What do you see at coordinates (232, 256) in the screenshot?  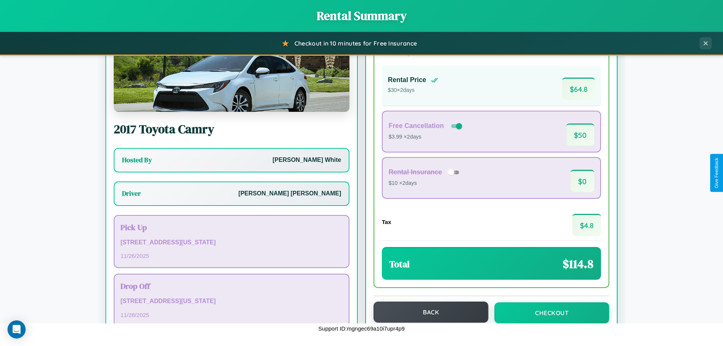 I see `p: 11 / 26 / 2025` at bounding box center [232, 256].